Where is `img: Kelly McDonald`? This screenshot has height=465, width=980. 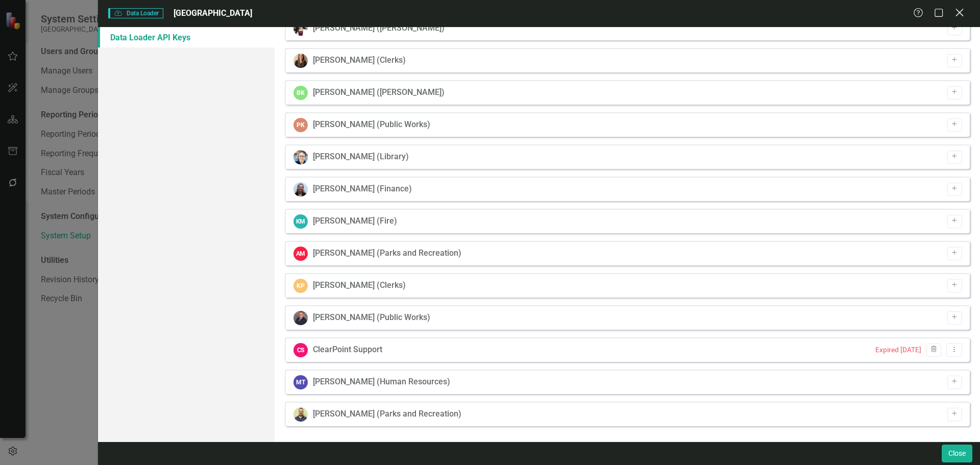
img: Kelly McDonald is located at coordinates (301, 189).